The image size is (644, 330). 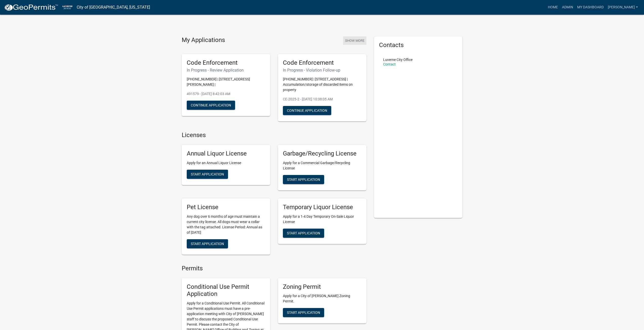 What do you see at coordinates (567, 8) in the screenshot?
I see `a: Admin` at bounding box center [567, 8].